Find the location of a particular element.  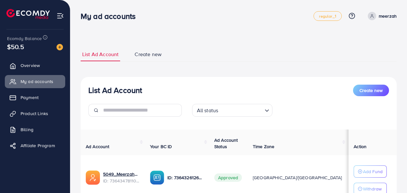

p: ID: 7364326126497431569 is located at coordinates (186, 178).